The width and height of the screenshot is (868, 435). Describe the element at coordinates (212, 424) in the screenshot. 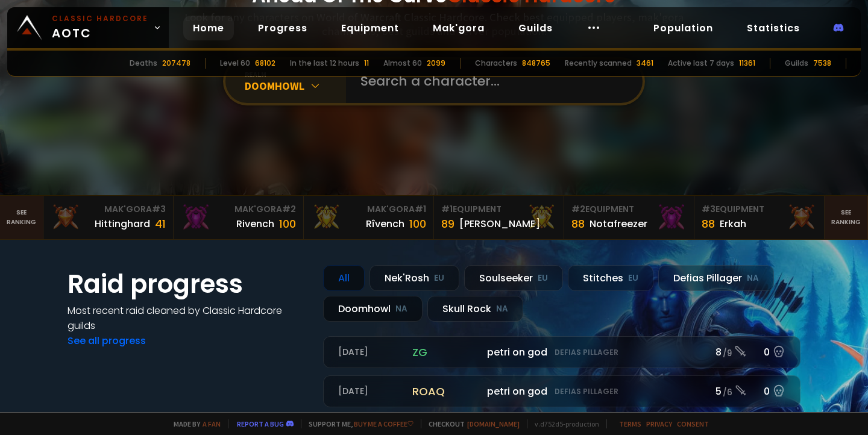

I see `a: a fan` at that location.